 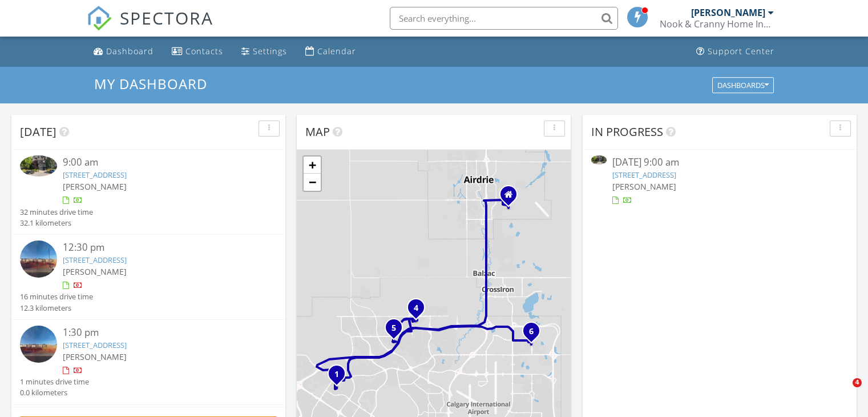 What do you see at coordinates (54, 392) in the screenshot?
I see `div: 0.0 kilometers` at bounding box center [54, 392].